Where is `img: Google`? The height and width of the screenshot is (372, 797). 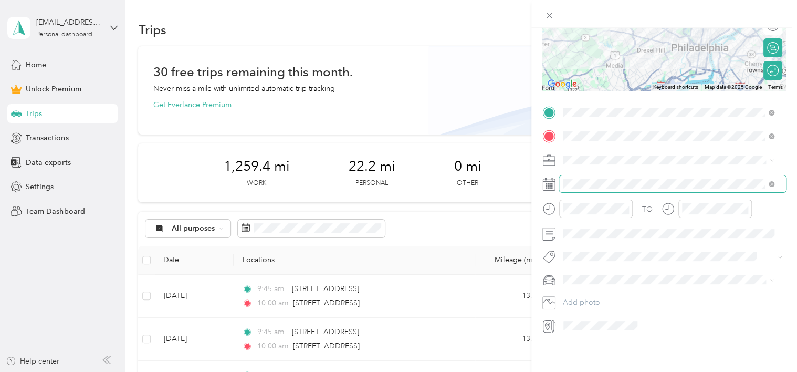
img: Google is located at coordinates (562, 84).